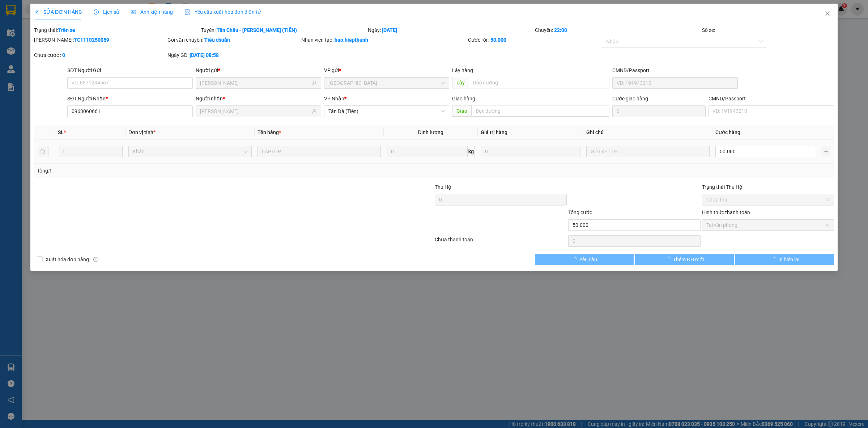 This screenshot has width=868, height=428. Describe the element at coordinates (826, 152) in the screenshot. I see `button: plus` at that location.